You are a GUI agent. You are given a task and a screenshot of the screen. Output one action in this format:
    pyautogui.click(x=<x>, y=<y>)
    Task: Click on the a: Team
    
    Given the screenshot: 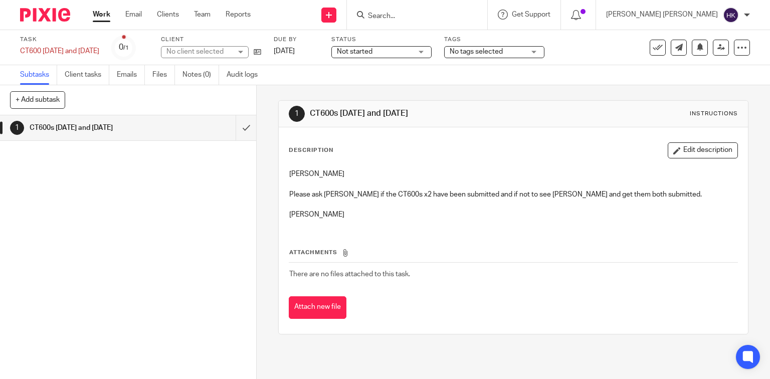 What is the action you would take?
    pyautogui.click(x=202, y=15)
    